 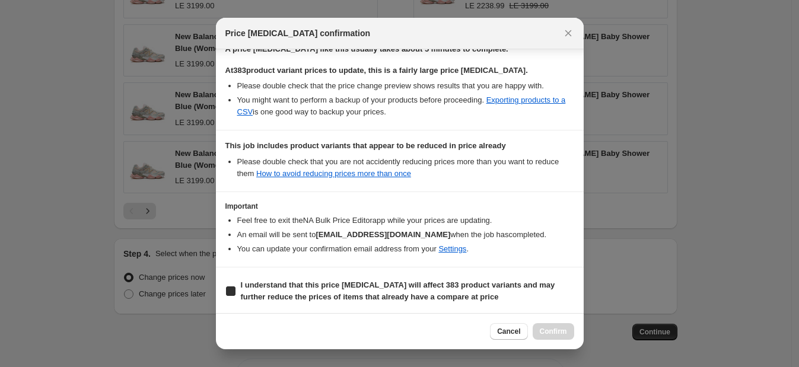 I want to click on li: You can update your confirmation email address from your ., so click(x=406, y=249).